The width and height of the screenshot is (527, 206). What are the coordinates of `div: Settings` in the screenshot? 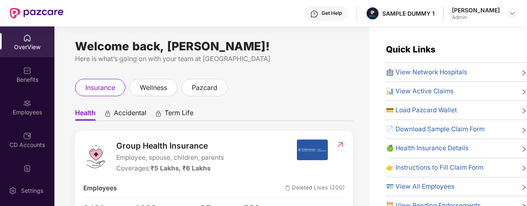 It's located at (32, 190).